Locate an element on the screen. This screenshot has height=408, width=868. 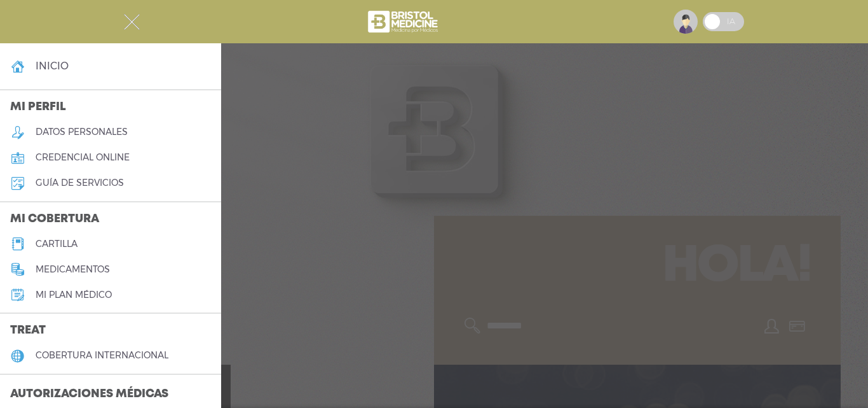
h4: inicio is located at coordinates (52, 66).